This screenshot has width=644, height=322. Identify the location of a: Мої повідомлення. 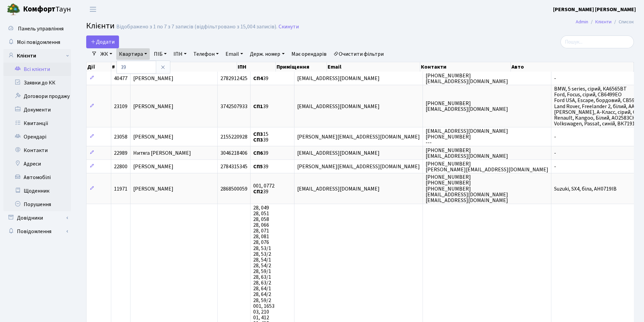
(37, 43).